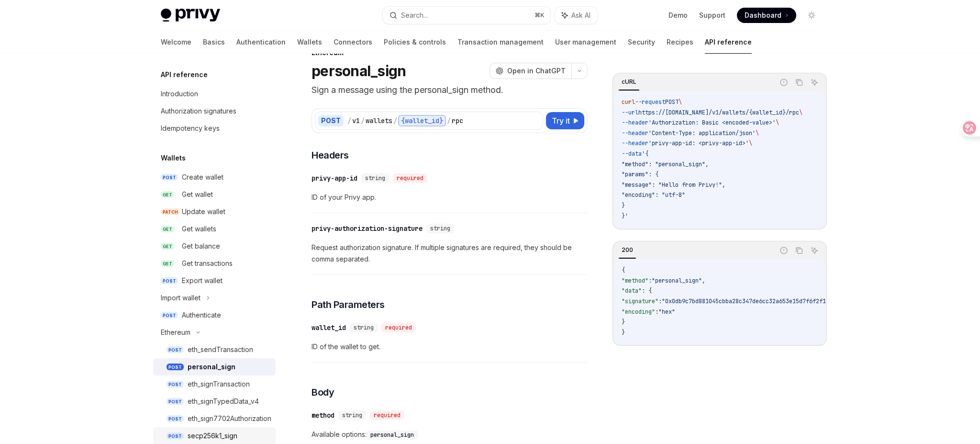  I want to click on a: POSTAuthenticate, so click(214, 315).